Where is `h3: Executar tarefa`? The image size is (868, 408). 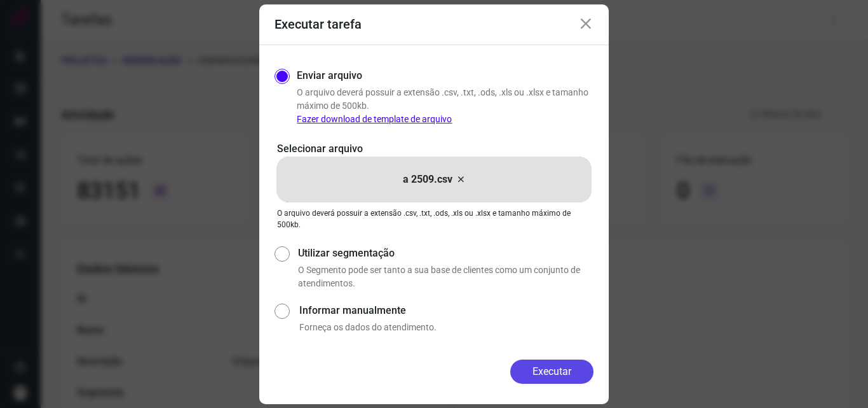
h3: Executar tarefa is located at coordinates (318, 24).